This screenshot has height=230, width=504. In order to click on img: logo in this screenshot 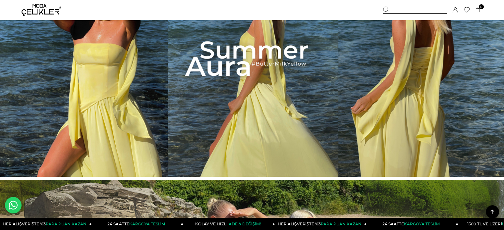, I will do `click(41, 10)`.